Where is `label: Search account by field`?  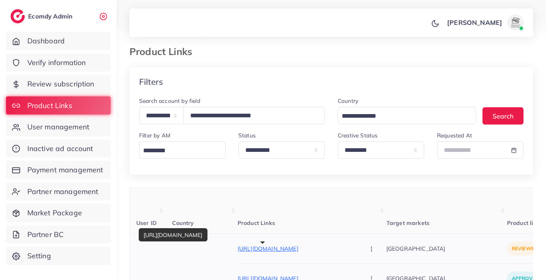
label: Search account by field is located at coordinates (170, 101).